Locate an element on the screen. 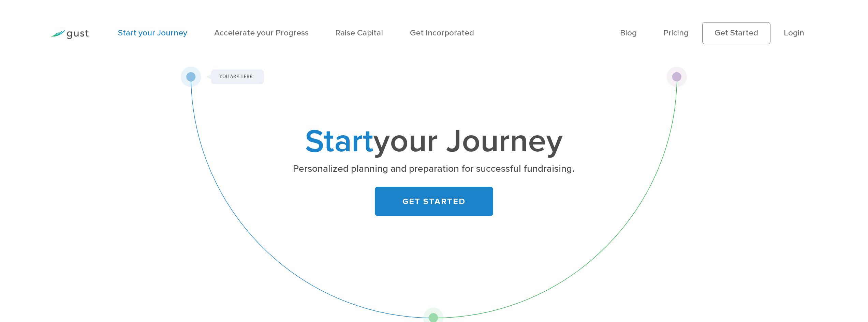 This screenshot has width=868, height=322. a: Get Started is located at coordinates (736, 33).